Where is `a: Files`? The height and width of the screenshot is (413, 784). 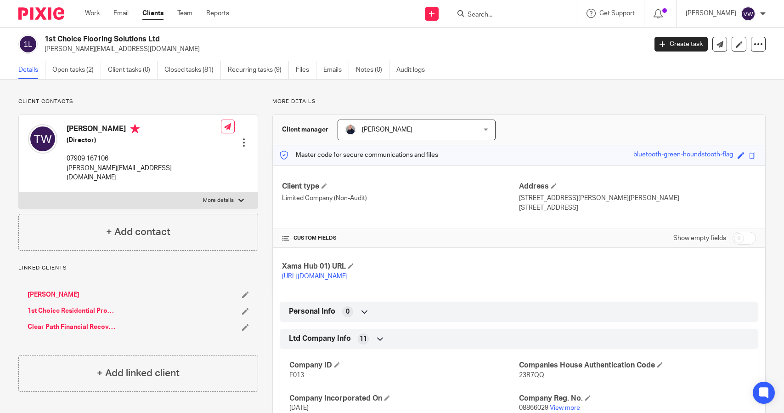
a: Files is located at coordinates (306, 70).